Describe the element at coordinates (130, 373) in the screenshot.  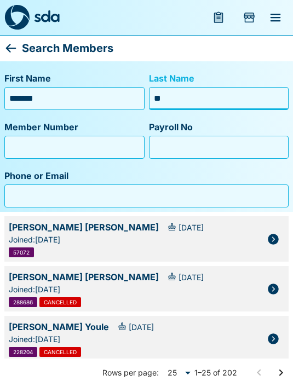
I see `p: Rows per page:` at that location.